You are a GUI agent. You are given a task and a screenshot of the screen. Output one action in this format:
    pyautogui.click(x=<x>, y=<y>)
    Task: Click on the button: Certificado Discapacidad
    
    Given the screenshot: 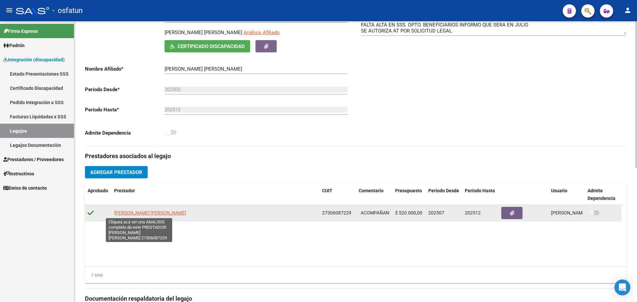 What is the action you would take?
    pyautogui.click(x=208, y=46)
    